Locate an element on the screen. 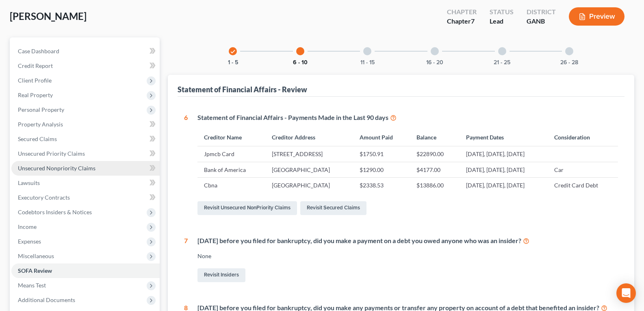  td: Cbna is located at coordinates (231, 185).